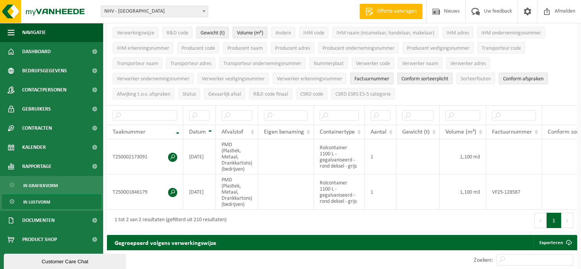 The width and height of the screenshot is (581, 269). I want to click on span: Verwerker erkenningsnummer, so click(310, 79).